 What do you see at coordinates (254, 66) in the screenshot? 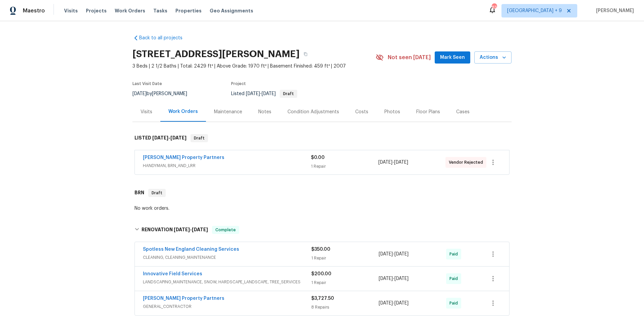
I see `span: 3 Beds | 2 1/2 Baths | Total: 2429 ft² | Above Grade: 1970 ft² | Basement Finished: 459 ft² | 2007` at bounding box center [254, 66].